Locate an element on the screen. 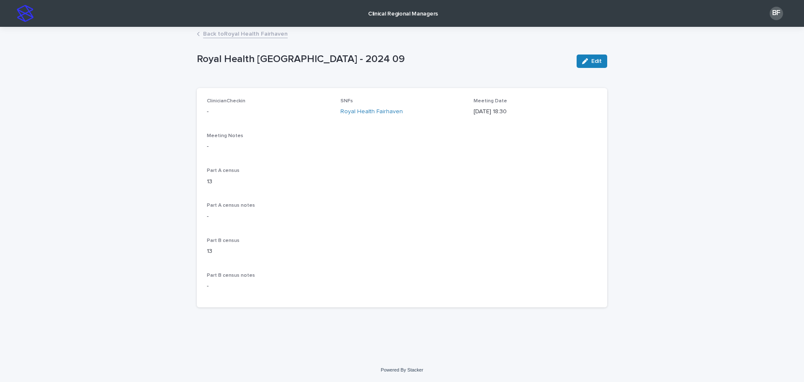 The width and height of the screenshot is (804, 382). span: Meeting Date is located at coordinates (491, 101).